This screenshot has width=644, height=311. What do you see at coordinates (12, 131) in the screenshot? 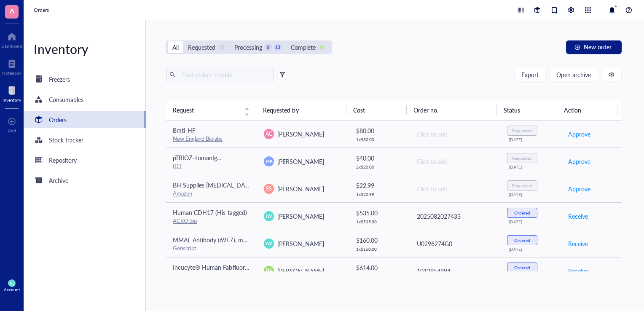
I see `div: Add` at bounding box center [12, 131].